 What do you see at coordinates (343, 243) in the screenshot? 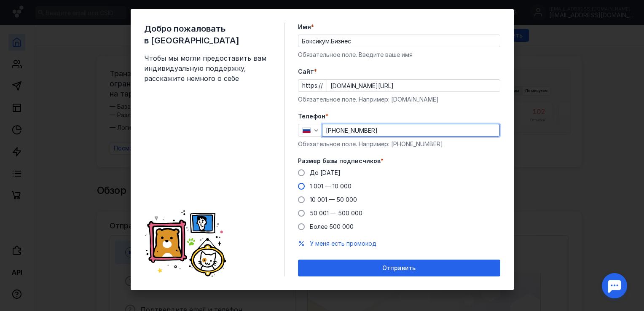
I see `span: У меня есть промокод` at bounding box center [343, 243].